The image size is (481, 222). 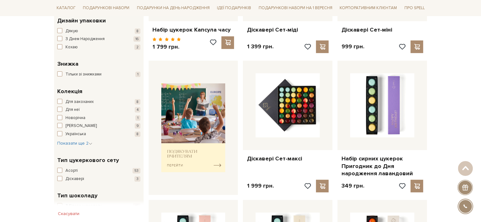 I want to click on span: 16, so click(x=137, y=39).